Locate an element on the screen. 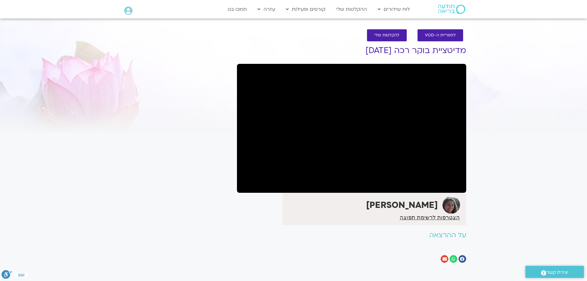 Image resolution: width=587 pixels, height=281 pixels. span: לספריית ה-VOD is located at coordinates (440, 35).